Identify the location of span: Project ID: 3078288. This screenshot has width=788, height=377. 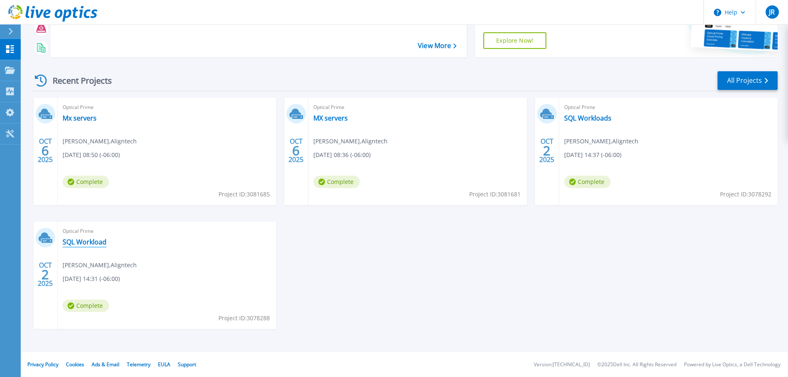
(244, 318).